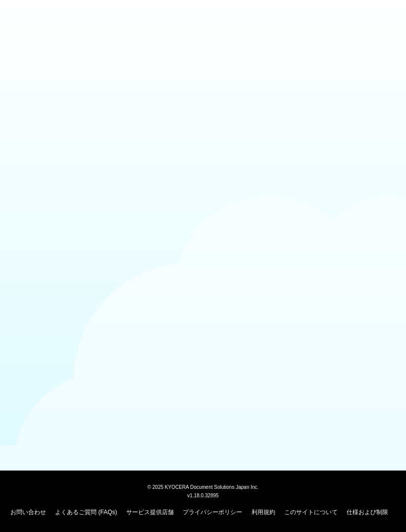 The width and height of the screenshot is (406, 532). I want to click on span: © 2025 KYOCERA Document Solutions Japan Inc., so click(203, 486).